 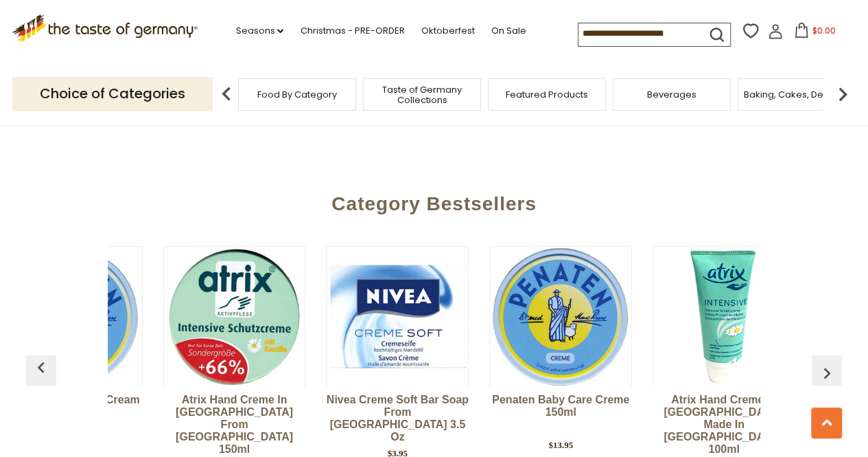 What do you see at coordinates (297, 94) in the screenshot?
I see `a: Food By Category` at bounding box center [297, 94].